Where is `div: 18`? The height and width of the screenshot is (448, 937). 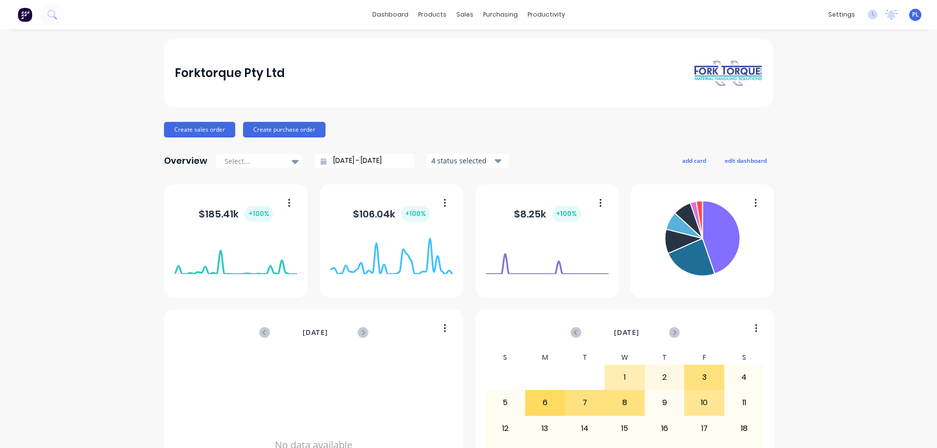 div: 18 is located at coordinates (744, 429).